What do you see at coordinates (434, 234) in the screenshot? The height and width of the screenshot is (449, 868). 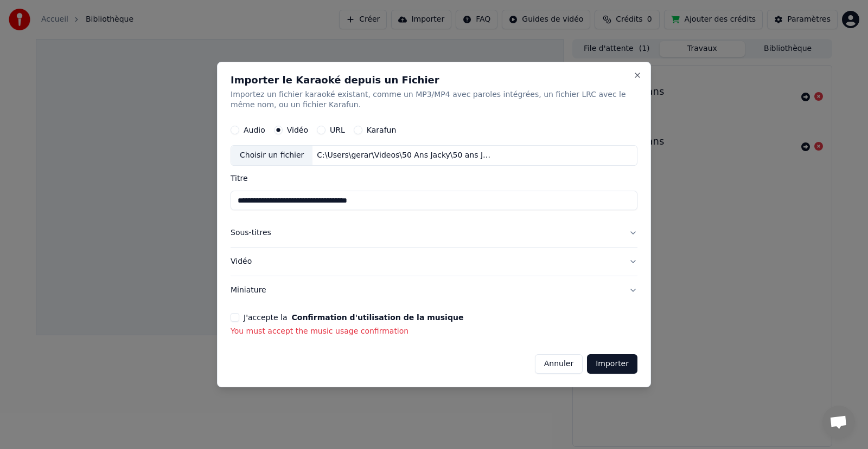 I see `button: Sous-titres` at bounding box center [434, 234].